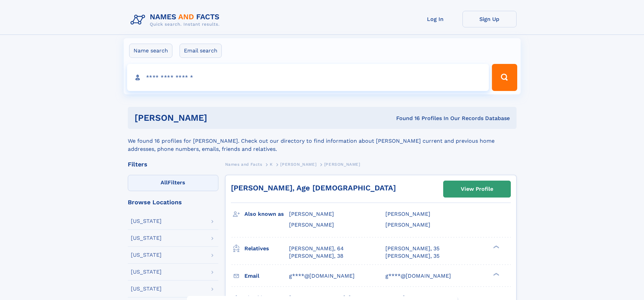 Image resolution: width=644 pixels, height=300 pixels. Describe the element at coordinates (267, 276) in the screenshot. I see `h3: Email` at that location.